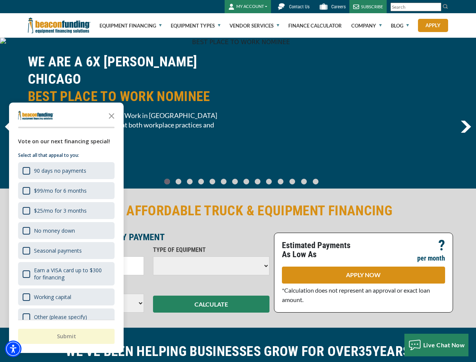 This screenshot has height=362, width=476. What do you see at coordinates (446, 6) in the screenshot?
I see `img: Search` at bounding box center [446, 6].